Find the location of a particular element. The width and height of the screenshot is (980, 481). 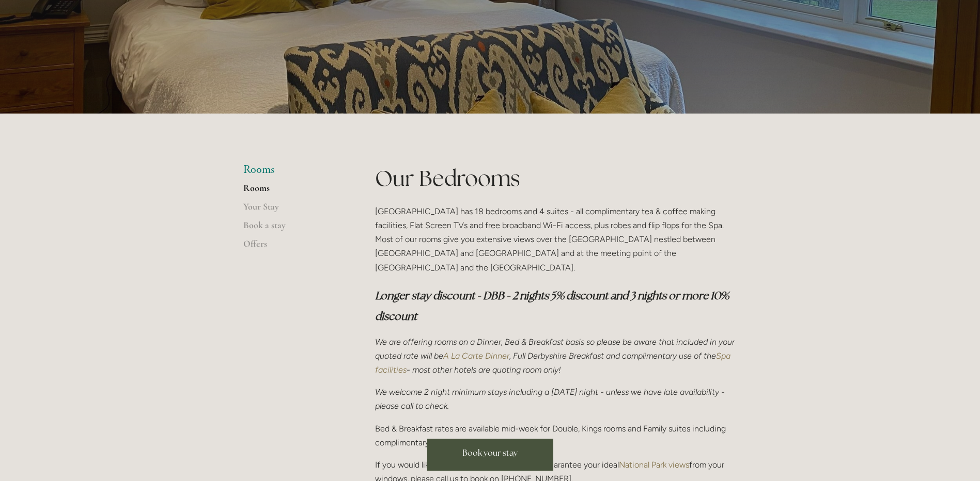

a: spa facilities is located at coordinates (491, 443).